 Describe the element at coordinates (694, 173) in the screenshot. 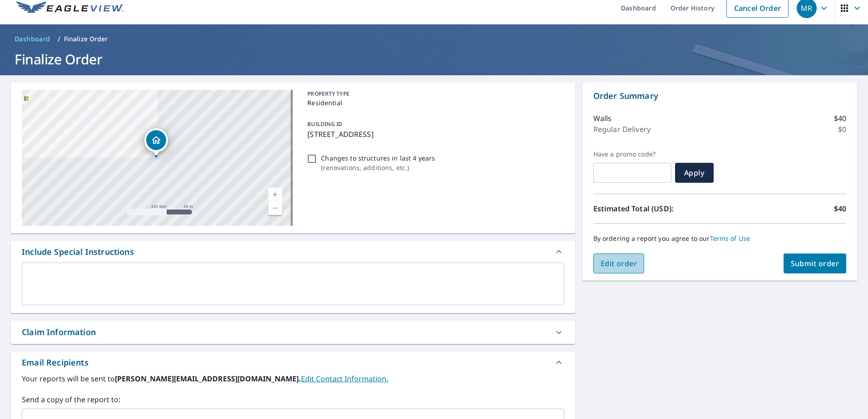

I see `span: Apply` at that location.